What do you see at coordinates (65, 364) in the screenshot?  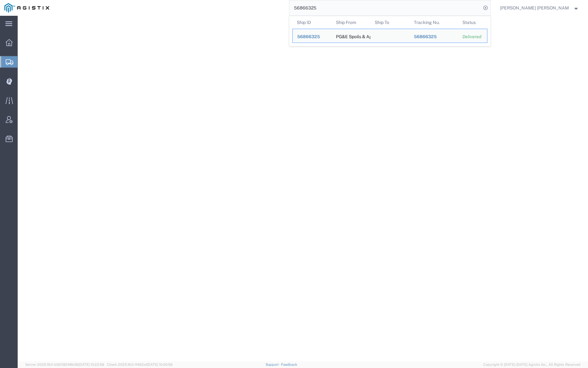 I see `span: Server: 2025.19.0-b9208248b56` at bounding box center [65, 364].